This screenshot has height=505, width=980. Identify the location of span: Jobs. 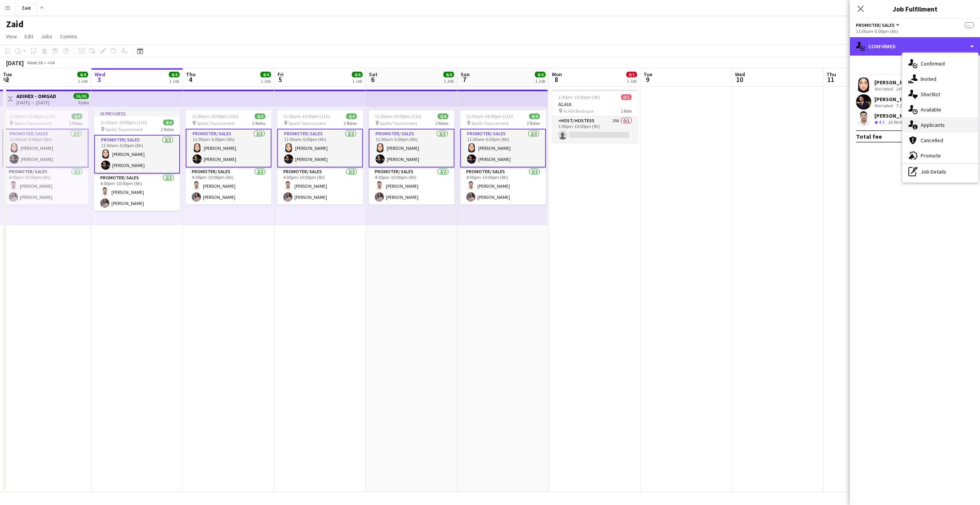
(47, 36).